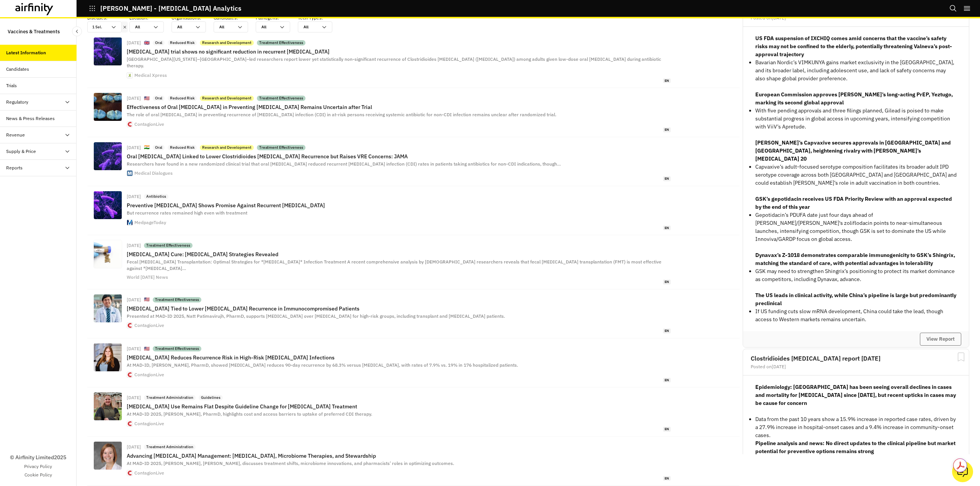  I want to click on div: MedpageToday, so click(150, 222).